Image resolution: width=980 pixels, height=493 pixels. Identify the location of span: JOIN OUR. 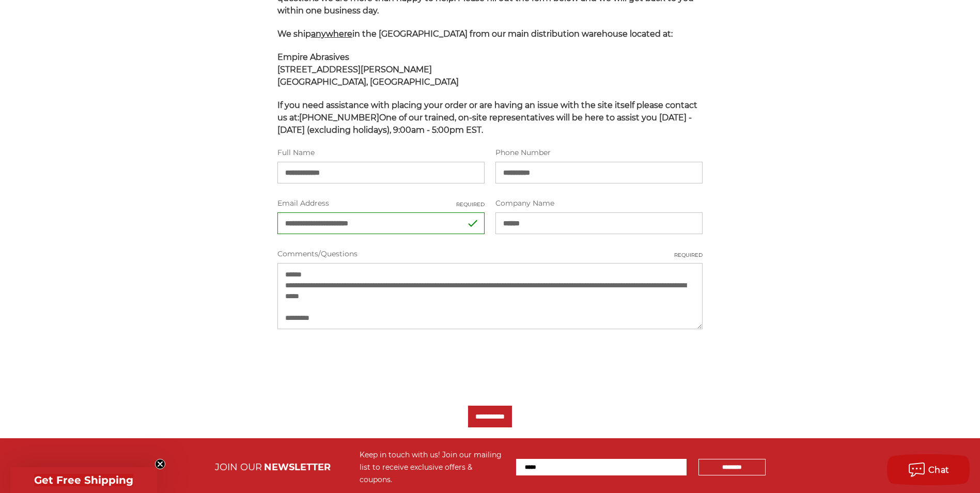
(238, 468).